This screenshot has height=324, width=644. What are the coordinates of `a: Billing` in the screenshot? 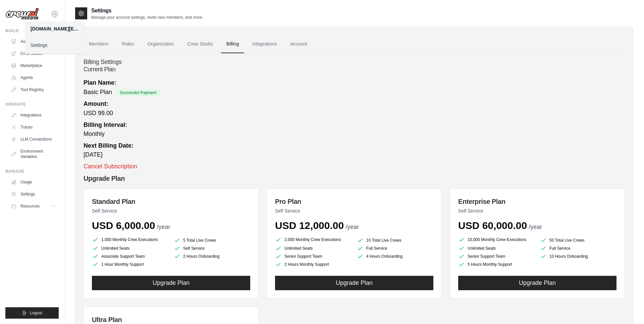 It's located at (232, 45).